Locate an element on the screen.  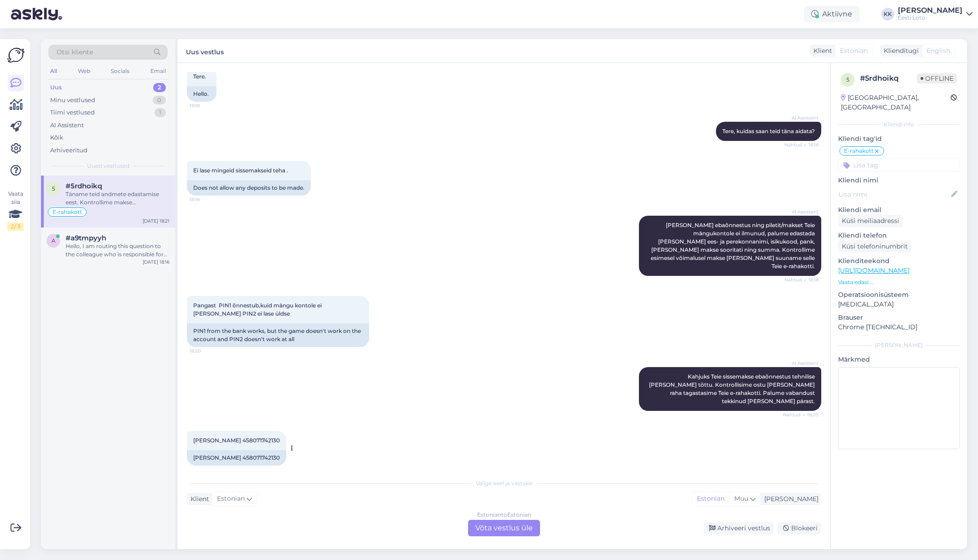
input: Lisa nimi is located at coordinates (894, 194).